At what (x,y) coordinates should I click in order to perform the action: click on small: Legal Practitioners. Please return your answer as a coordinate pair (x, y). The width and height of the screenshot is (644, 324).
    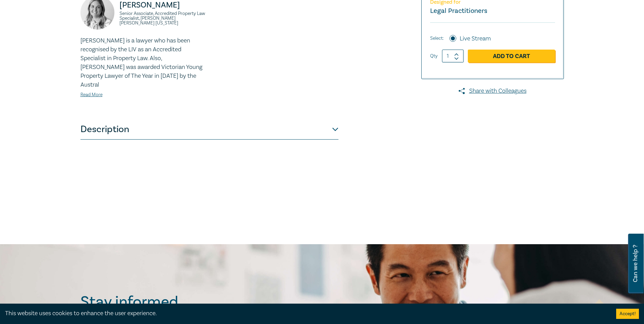
    Looking at the image, I should click on (459, 11).